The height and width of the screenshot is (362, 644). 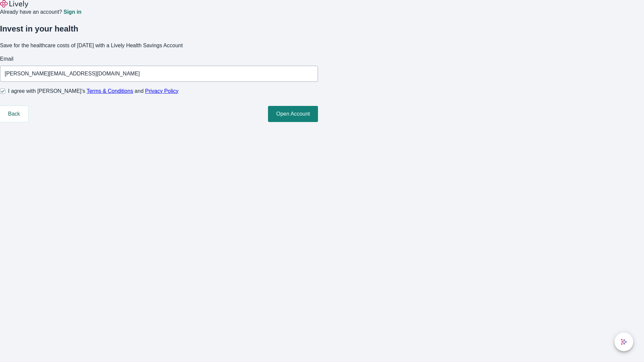 I want to click on div: Sign in, so click(x=72, y=12).